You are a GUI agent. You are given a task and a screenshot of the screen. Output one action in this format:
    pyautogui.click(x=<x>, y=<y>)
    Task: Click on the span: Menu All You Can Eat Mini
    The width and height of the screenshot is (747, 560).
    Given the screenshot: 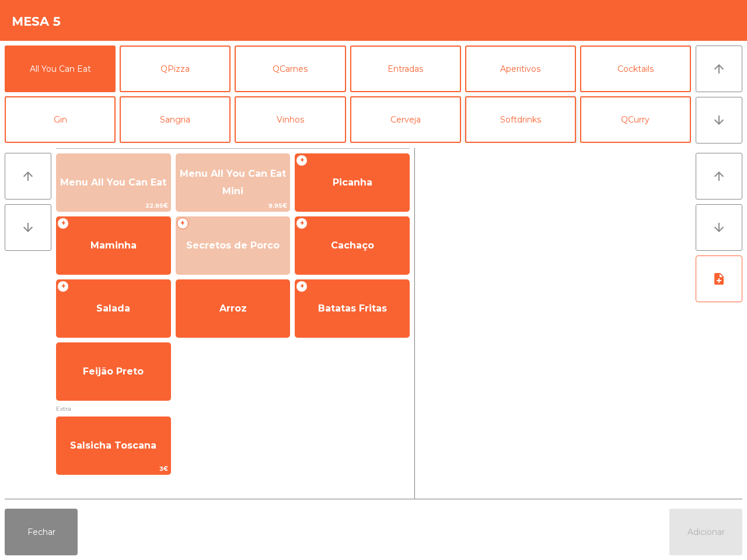 What is the action you would take?
    pyautogui.click(x=233, y=182)
    